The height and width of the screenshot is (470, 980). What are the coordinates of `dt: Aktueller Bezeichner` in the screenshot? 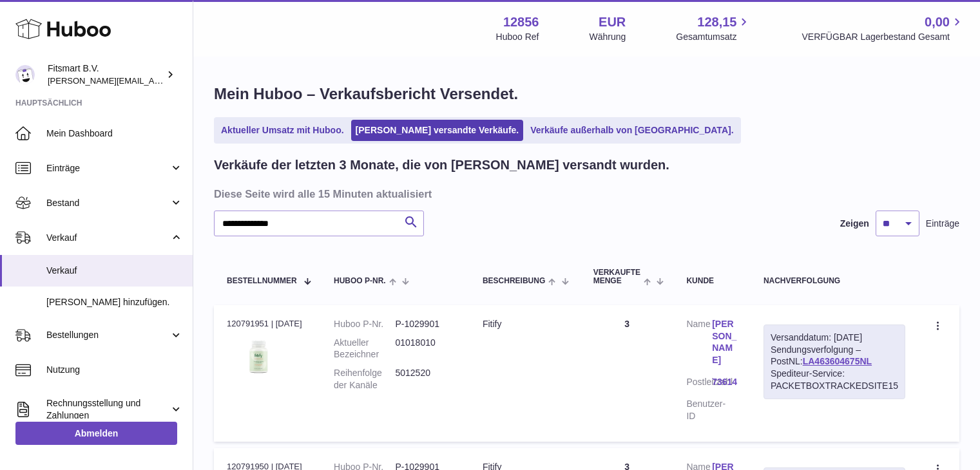 It's located at (363, 349).